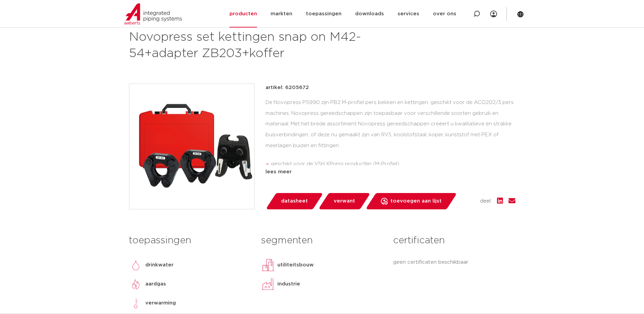 The image size is (644, 314). Describe the element at coordinates (287, 88) in the screenshot. I see `p: artikel: 6205672` at that location.